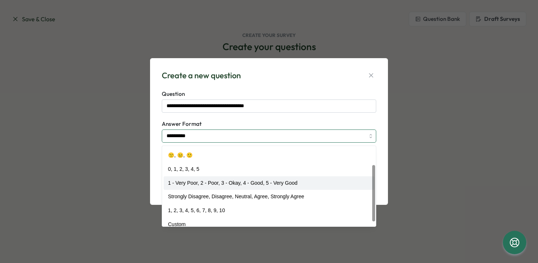  What do you see at coordinates (269, 211) in the screenshot?
I see `div: 1, 2, 3, 4, 5, 6, 7, 8, 9, 10` at bounding box center [269, 211].